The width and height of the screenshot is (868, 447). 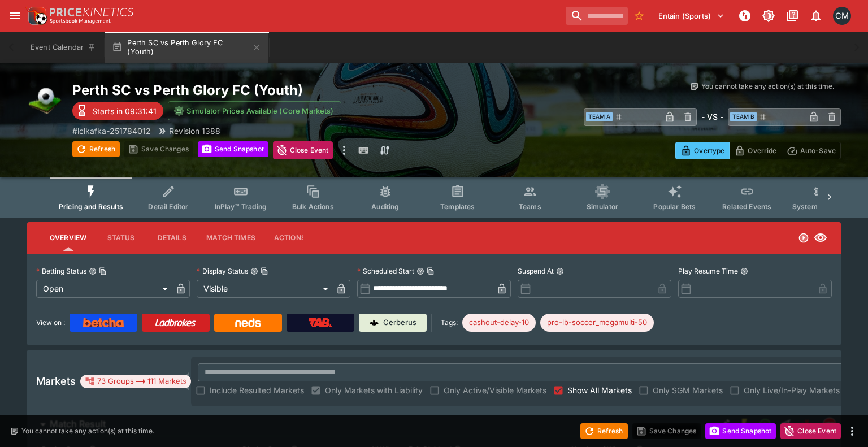 I want to click on span: InPlay™ Trading, so click(x=241, y=206).